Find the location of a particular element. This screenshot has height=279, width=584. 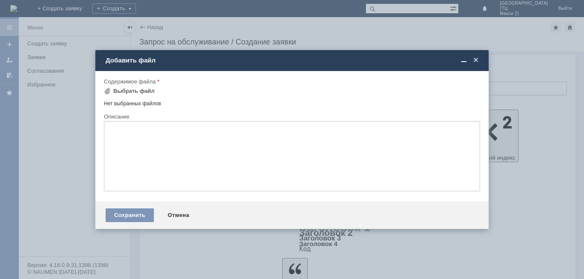

div: Выбрать файл is located at coordinates (134, 91).